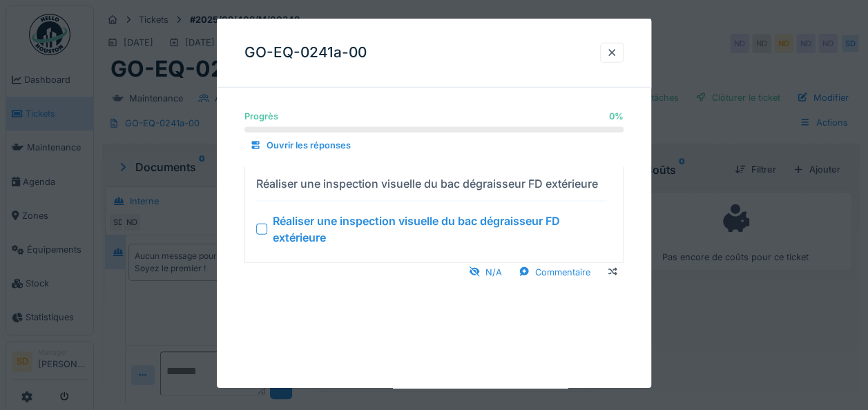  Describe the element at coordinates (261, 116) in the screenshot. I see `div: Progrès` at that location.